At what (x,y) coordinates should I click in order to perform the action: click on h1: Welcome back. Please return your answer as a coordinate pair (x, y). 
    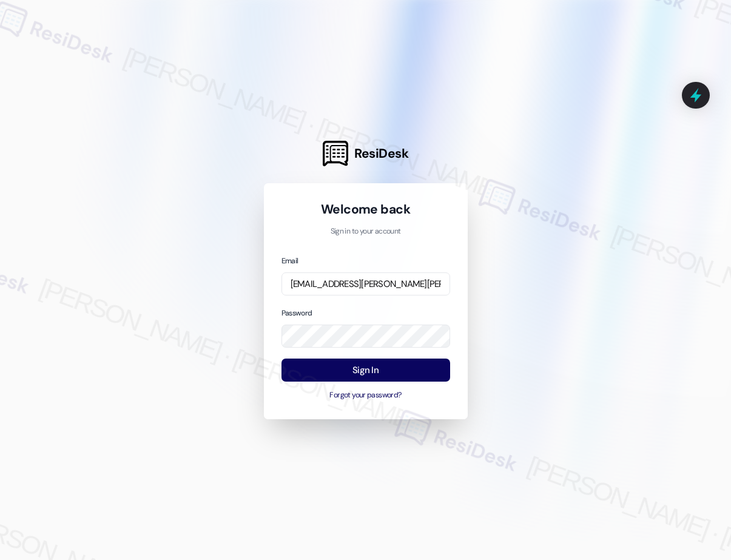
    Looking at the image, I should click on (366, 209).